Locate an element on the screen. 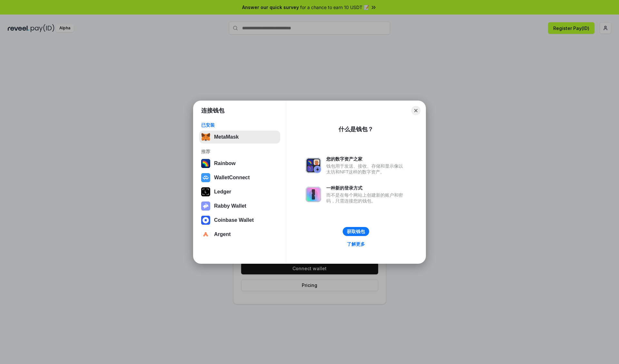 This screenshot has width=619, height=364. div: Coinbase Wallet is located at coordinates (234, 220).